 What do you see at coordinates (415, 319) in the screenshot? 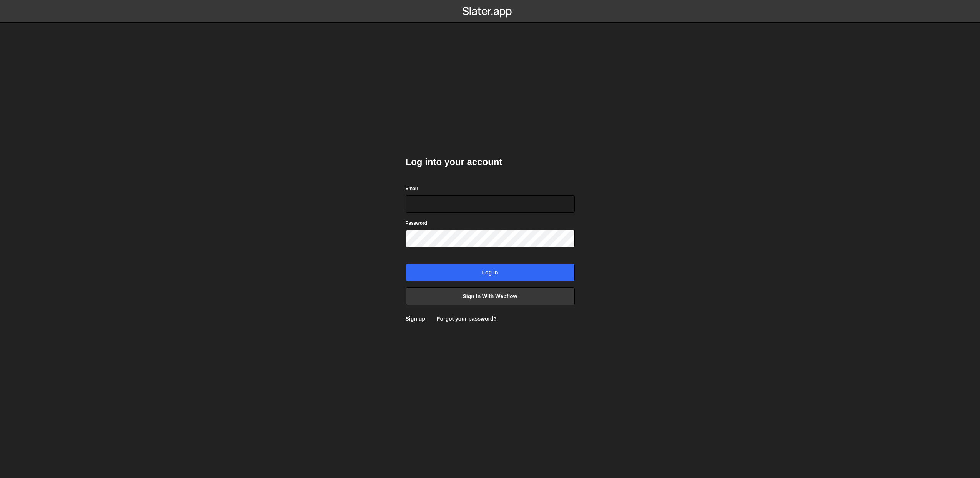
I see `a: Sign up` at bounding box center [415, 319].